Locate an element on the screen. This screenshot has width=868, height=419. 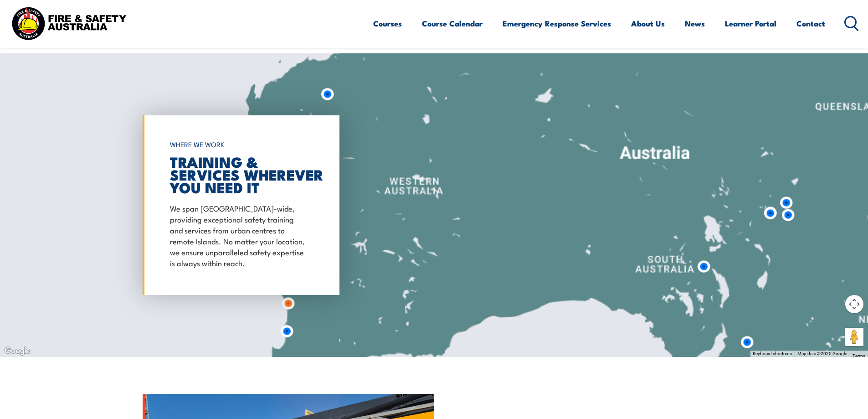
h6: WHERE WE WORK is located at coordinates (239, 145).